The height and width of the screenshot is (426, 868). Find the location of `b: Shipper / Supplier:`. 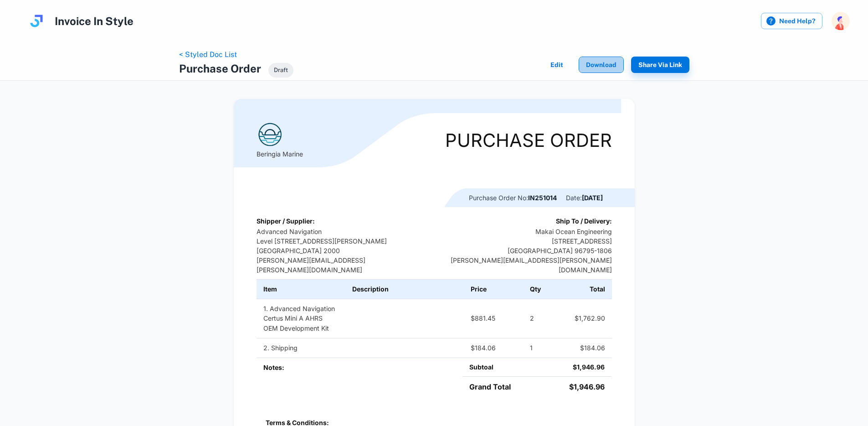

b: Shipper / Supplier: is located at coordinates (286, 221).